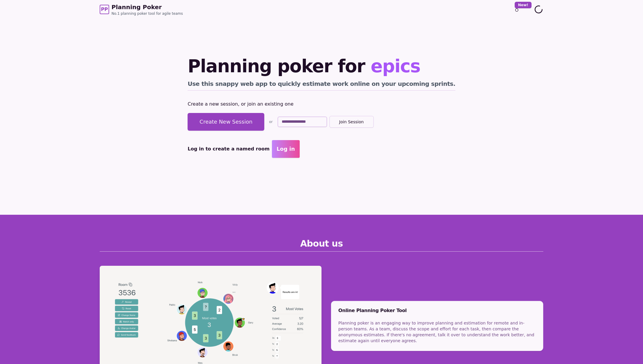 This screenshot has height=364, width=643. What do you see at coordinates (104, 10) in the screenshot?
I see `span: PP` at bounding box center [104, 10].